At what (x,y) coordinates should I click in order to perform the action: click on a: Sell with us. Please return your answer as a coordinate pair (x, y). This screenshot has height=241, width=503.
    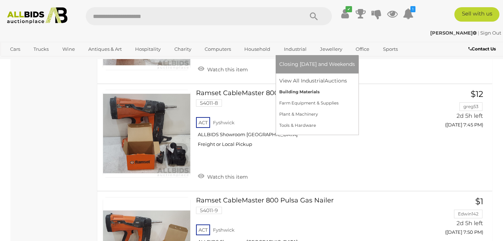
    Looking at the image, I should click on (477, 14).